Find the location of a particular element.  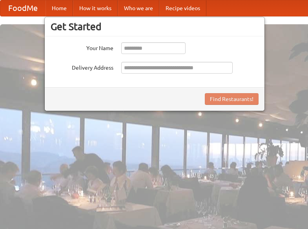

h3: Get Started is located at coordinates (154, 27).